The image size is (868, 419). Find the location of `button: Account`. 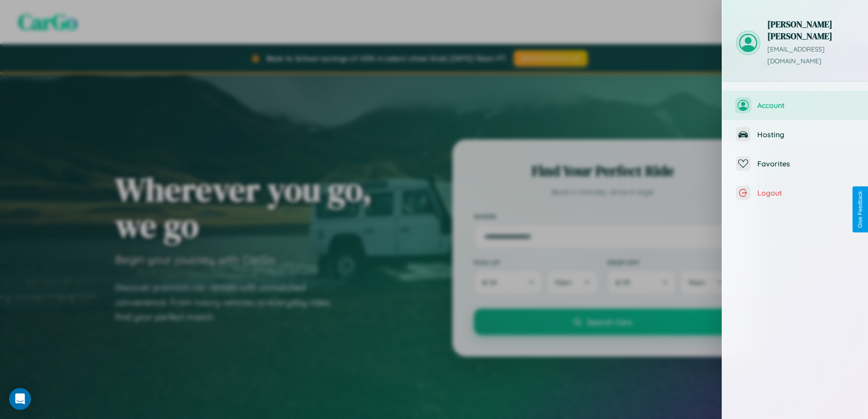

button: Account is located at coordinates (795, 105).